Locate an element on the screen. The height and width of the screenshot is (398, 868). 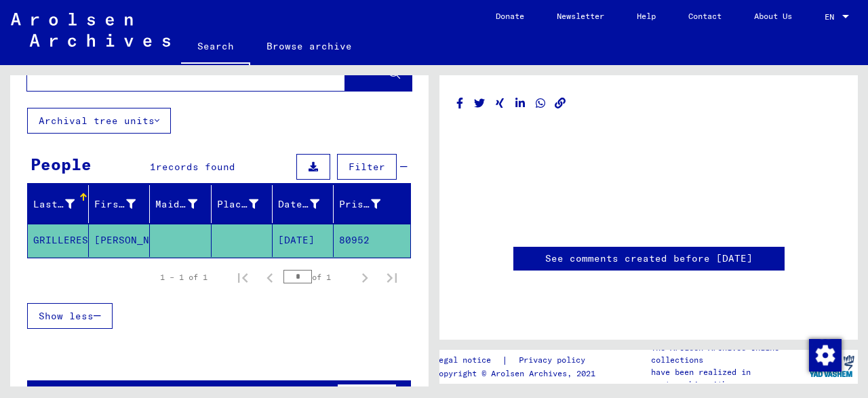
button: Archival tree units is located at coordinates (99, 121).